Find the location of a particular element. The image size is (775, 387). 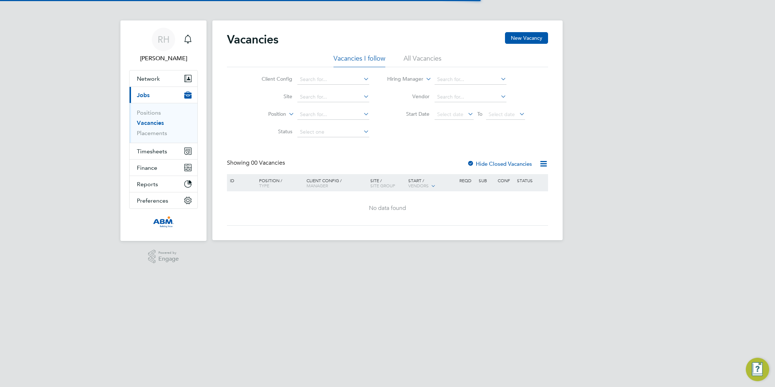

span: Timesheets is located at coordinates (152, 151).